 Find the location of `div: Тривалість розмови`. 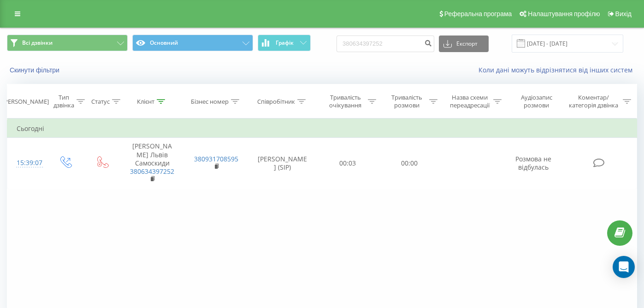

div: Тривалість розмови is located at coordinates (407, 101).